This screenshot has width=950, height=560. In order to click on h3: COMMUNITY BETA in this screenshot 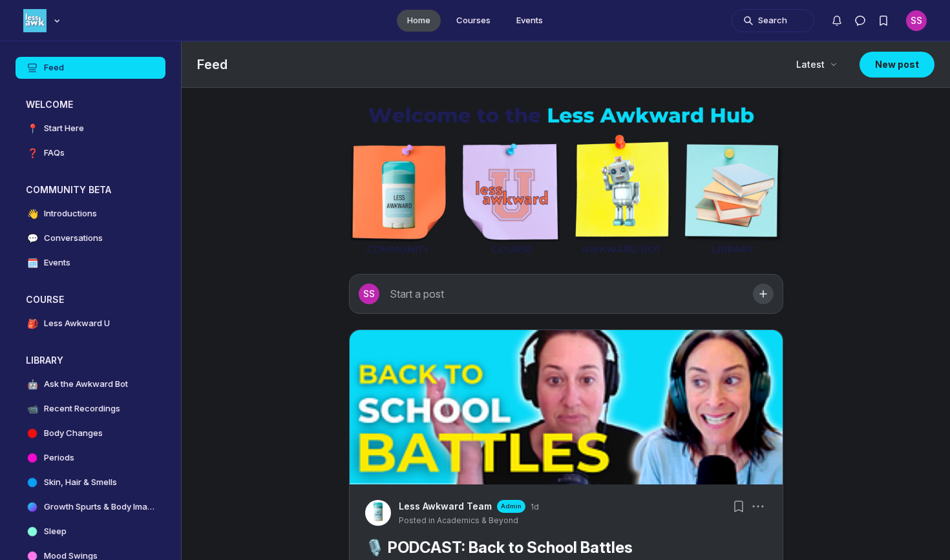, I will do `click(68, 190)`.